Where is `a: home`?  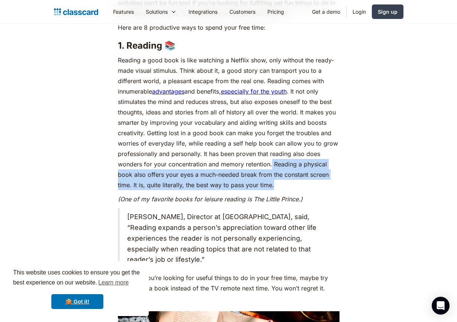
a: home is located at coordinates (76, 12).